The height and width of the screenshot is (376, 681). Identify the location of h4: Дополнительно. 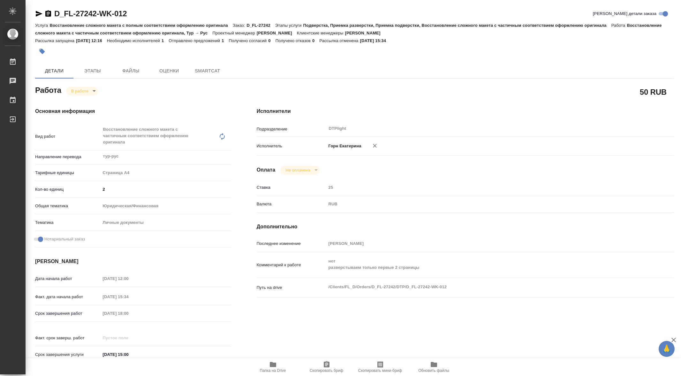
(465, 227).